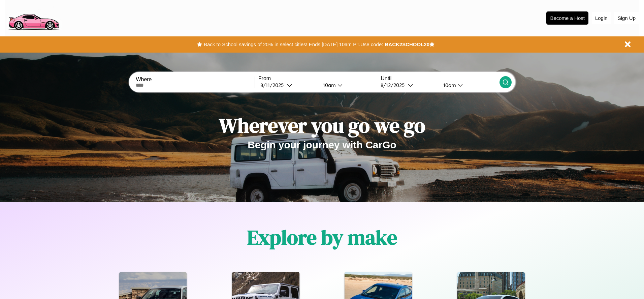 The image size is (644, 299). What do you see at coordinates (407, 44) in the screenshot?
I see `b: BACK2SCHOOL20` at bounding box center [407, 44].